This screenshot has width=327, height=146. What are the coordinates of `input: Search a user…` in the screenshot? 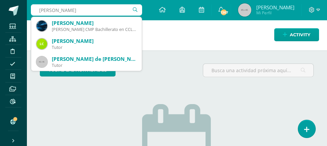 It's located at (86, 10).